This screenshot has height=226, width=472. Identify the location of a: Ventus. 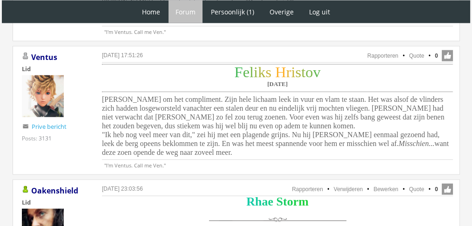
(44, 57).